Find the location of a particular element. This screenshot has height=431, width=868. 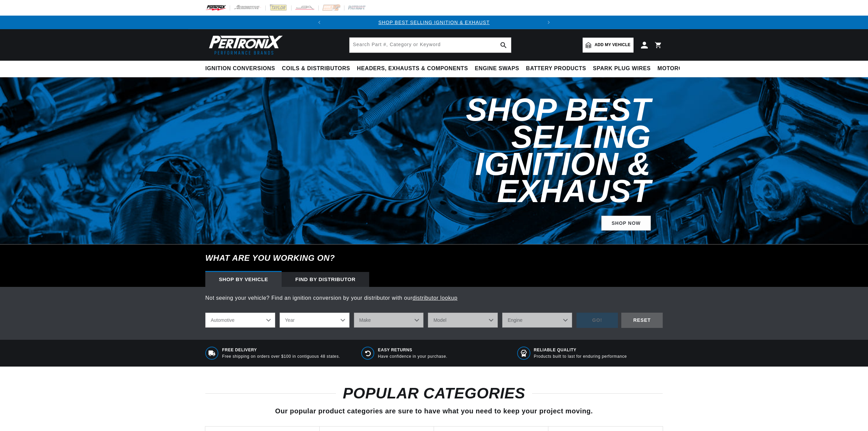

button: search button is located at coordinates (503, 45).